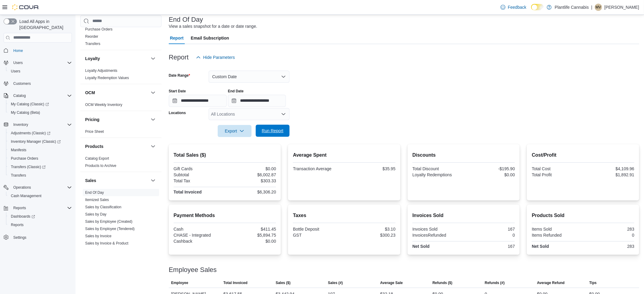 Image resolution: width=644 pixels, height=294 pixels. Describe the element at coordinates (210, 38) in the screenshot. I see `span: Email Subscription` at that location.